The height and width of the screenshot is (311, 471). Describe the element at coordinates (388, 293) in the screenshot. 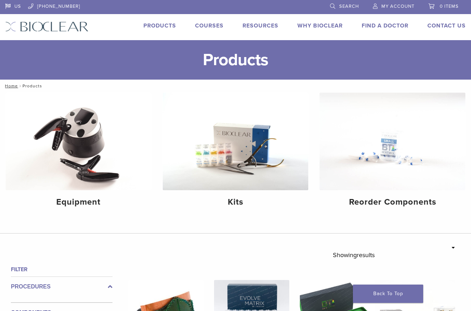

I see `a: Back To Top` at that location.